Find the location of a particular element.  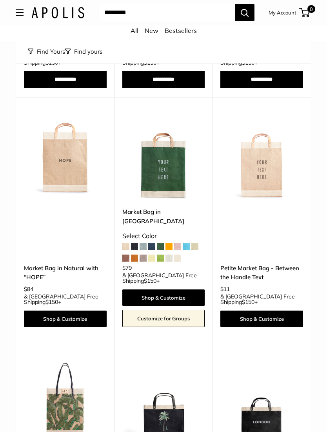

span: 0 is located at coordinates (311, 9).